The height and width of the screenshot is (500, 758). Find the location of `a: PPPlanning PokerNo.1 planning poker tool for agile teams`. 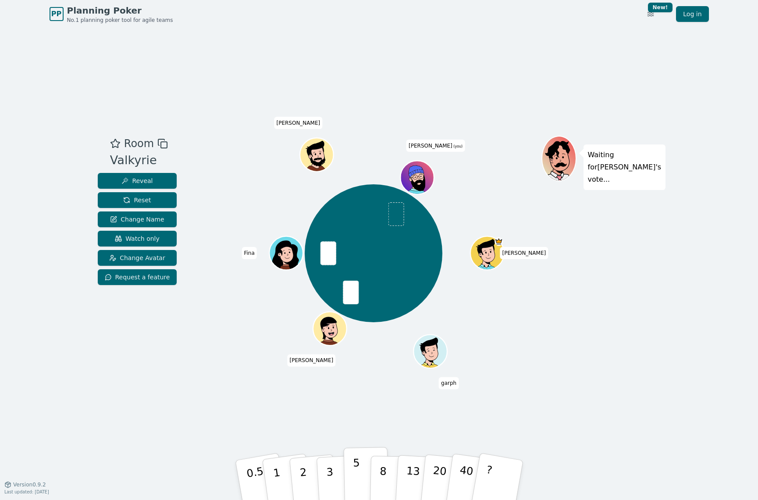

a: PPPlanning PokerNo.1 planning poker tool for agile teams is located at coordinates (111, 14).